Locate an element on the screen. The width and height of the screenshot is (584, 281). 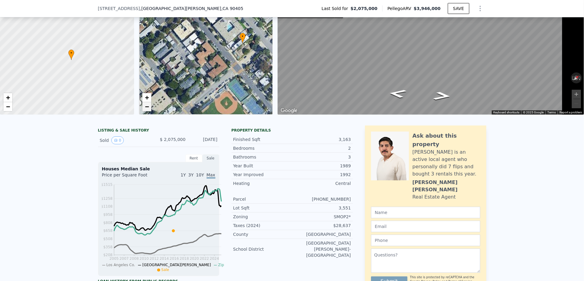
tspan: 2018 is located at coordinates (184, 259).